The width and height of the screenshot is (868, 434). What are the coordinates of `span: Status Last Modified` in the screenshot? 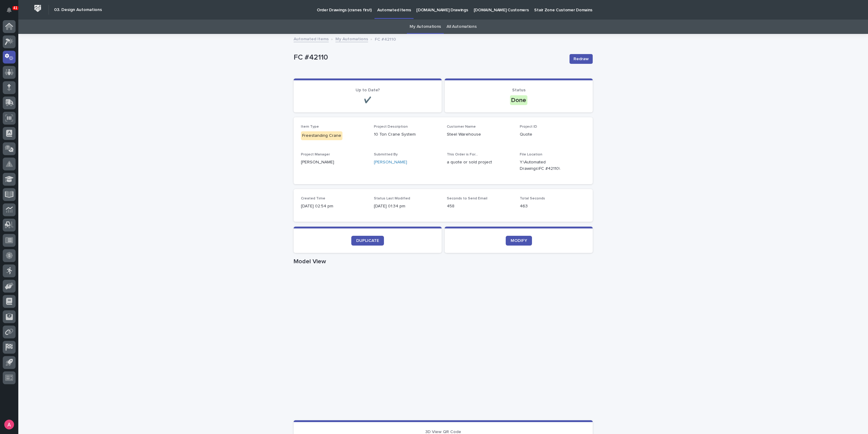 It's located at (392, 199).